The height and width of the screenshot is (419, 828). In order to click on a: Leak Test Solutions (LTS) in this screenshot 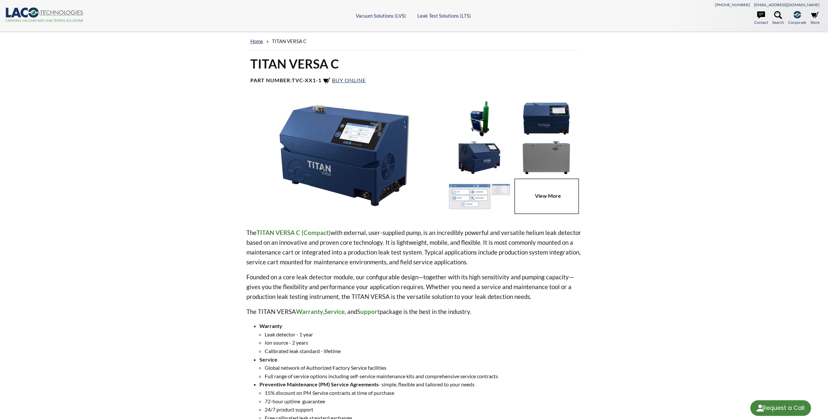, I will do `click(444, 16)`.